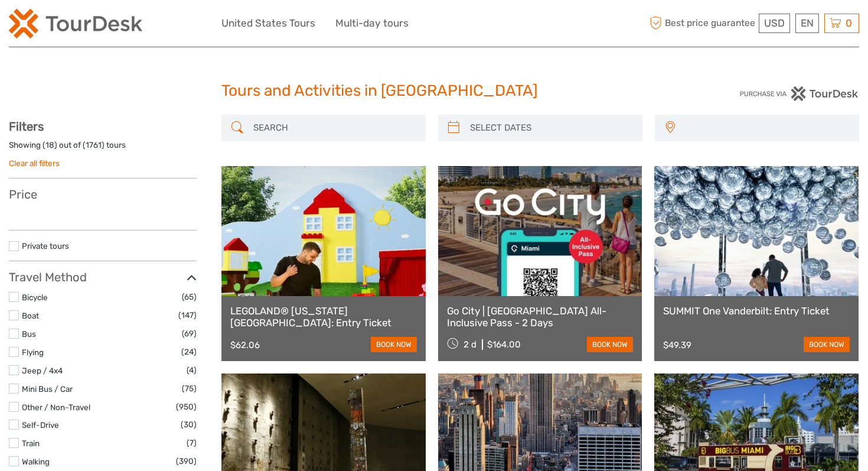  What do you see at coordinates (76, 24) in the screenshot?
I see `img: 2254-3441b4b5-4e5f-4d00-b396-31f1d84a6ebf_logo_small.png` at bounding box center [76, 24].